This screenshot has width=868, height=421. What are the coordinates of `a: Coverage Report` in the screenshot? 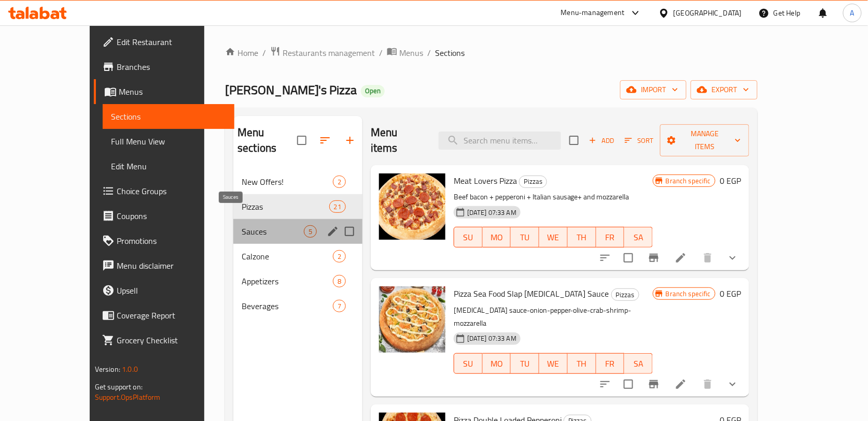 It's located at (164, 315).